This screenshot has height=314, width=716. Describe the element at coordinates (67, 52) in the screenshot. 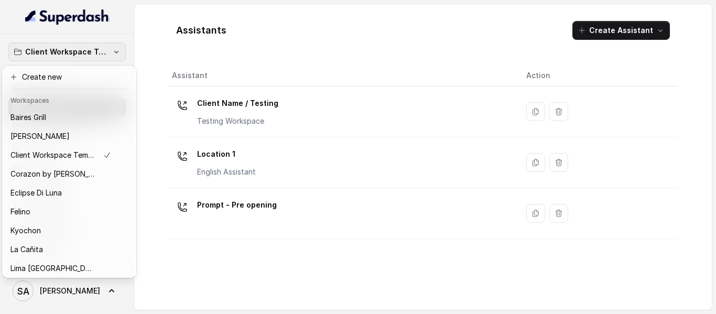

I see `button: Client Workspace Template` at that location.